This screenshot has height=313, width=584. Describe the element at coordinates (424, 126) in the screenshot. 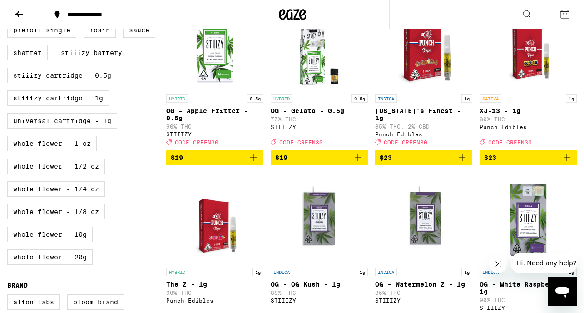

I see `p: 85% THC: 2% CBD` at that location.